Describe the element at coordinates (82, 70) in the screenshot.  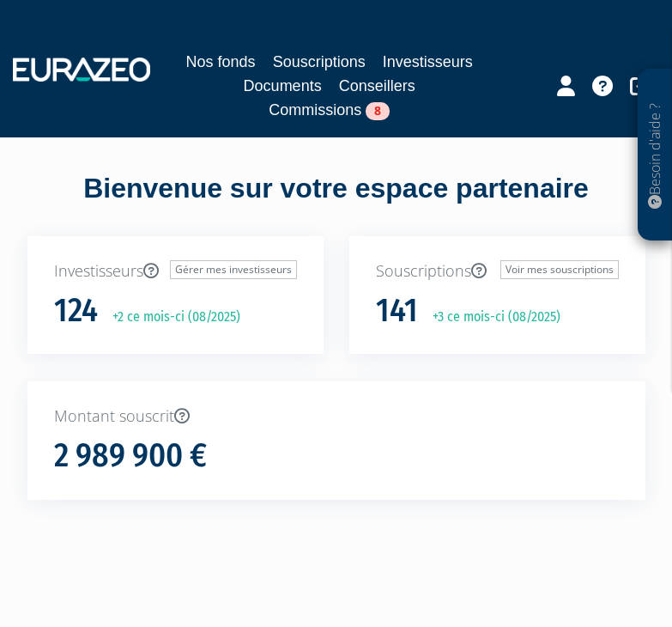
I see `img: 1732889491-logotype_eurazeo_blanc_rvb.png` at that location.